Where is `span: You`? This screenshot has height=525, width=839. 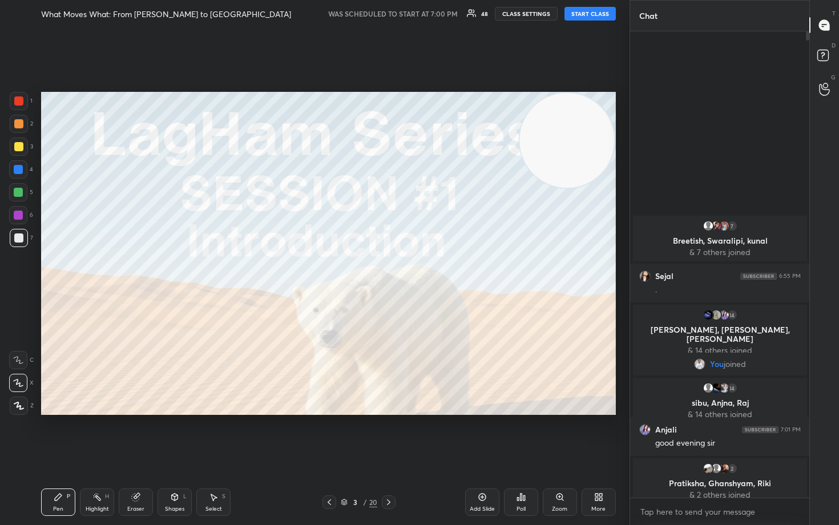
span: You is located at coordinates (717, 364).